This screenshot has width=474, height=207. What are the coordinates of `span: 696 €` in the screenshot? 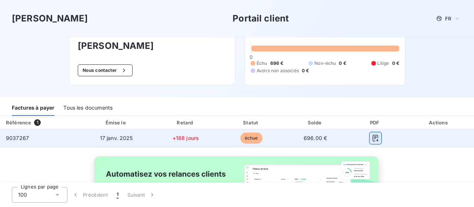 It's located at (277, 63).